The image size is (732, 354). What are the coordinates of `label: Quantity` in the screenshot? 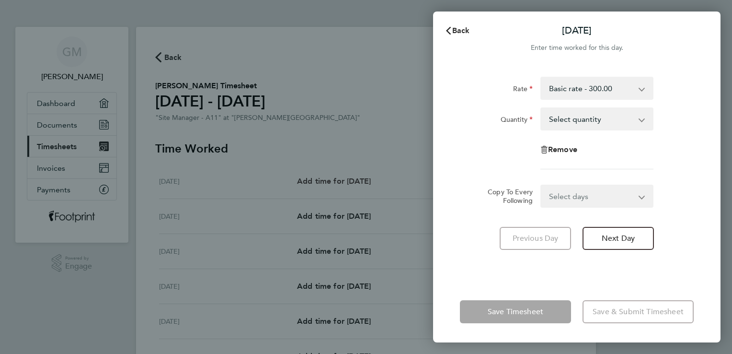 It's located at (517, 121).